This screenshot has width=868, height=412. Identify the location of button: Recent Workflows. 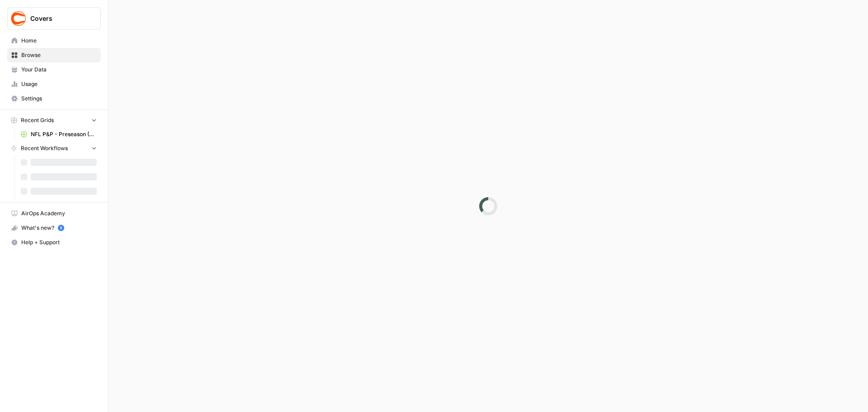
(54, 149).